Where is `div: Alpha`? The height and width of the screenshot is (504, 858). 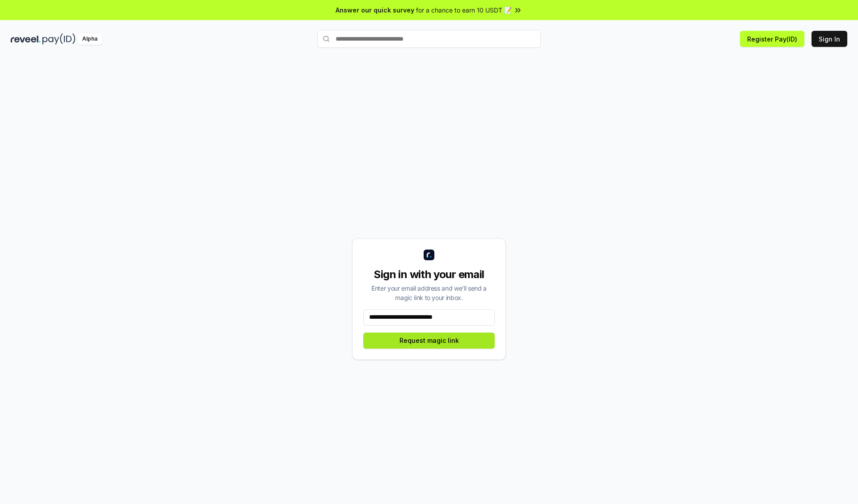 div: Alpha is located at coordinates (90, 39).